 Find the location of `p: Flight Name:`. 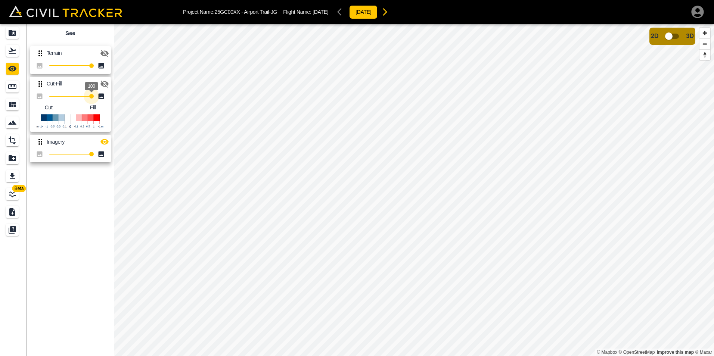

p: Flight Name: is located at coordinates (305, 12).